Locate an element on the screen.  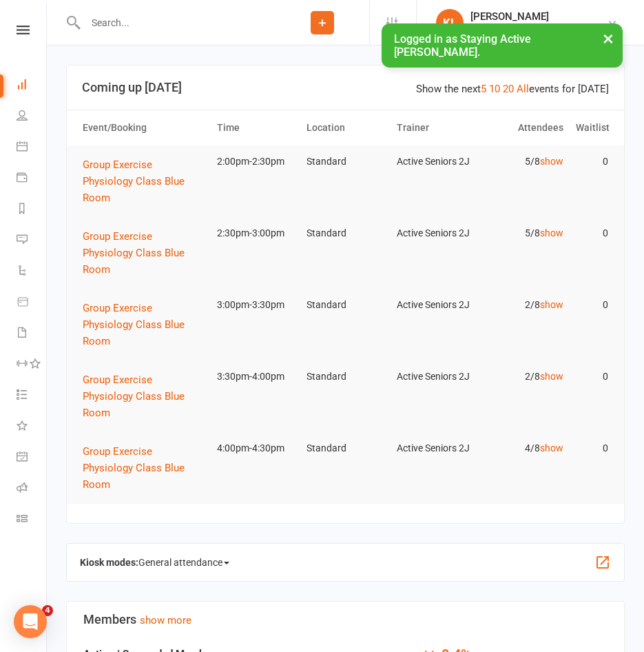
td: 4/8 is located at coordinates (525, 448).